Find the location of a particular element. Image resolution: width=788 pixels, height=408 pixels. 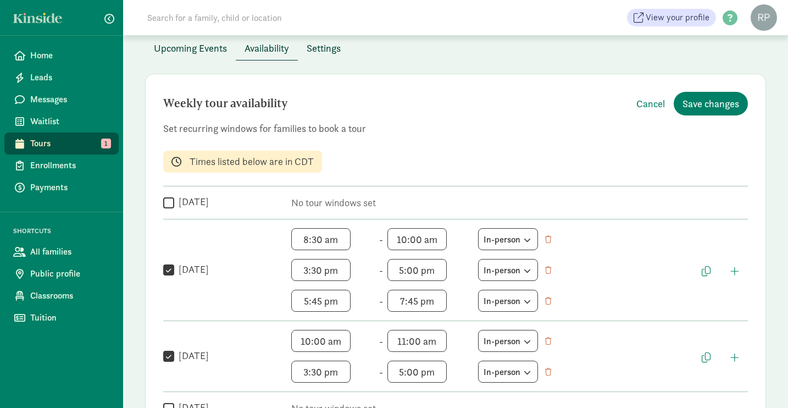

div: Chat Widget is located at coordinates (760, 381).